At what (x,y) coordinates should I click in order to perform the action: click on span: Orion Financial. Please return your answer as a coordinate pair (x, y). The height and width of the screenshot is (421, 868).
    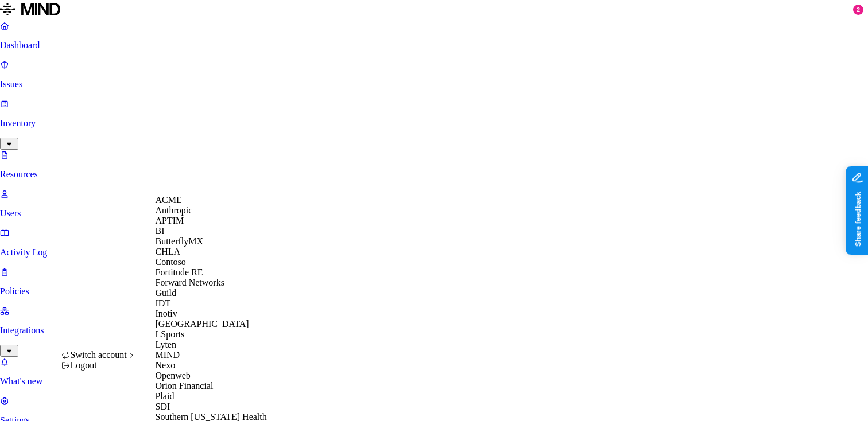
    Looking at the image, I should click on (185, 386).